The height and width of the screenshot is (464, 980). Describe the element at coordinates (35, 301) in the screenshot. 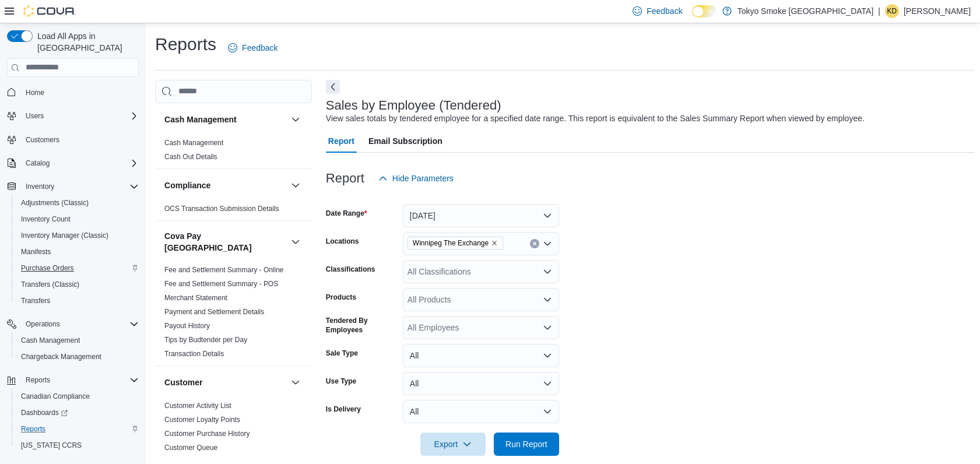

I see `a: Transfers` at that location.